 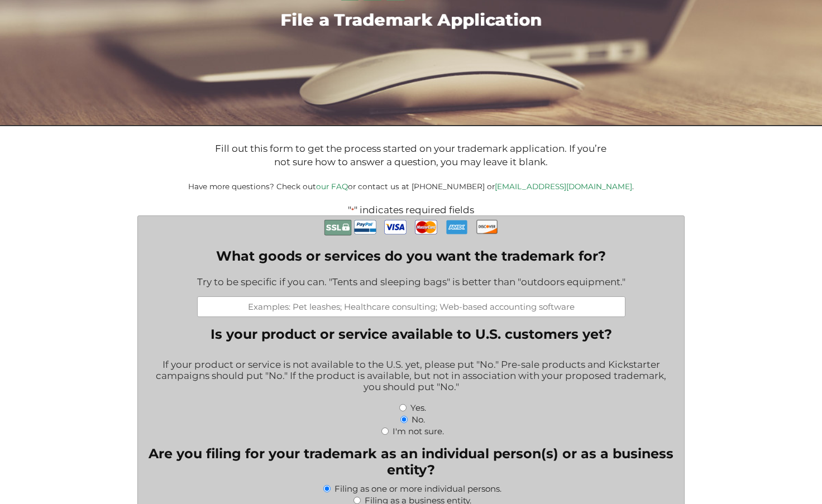 What do you see at coordinates (338, 227) in the screenshot?
I see `img: Secure Payment with SSL` at bounding box center [338, 227].